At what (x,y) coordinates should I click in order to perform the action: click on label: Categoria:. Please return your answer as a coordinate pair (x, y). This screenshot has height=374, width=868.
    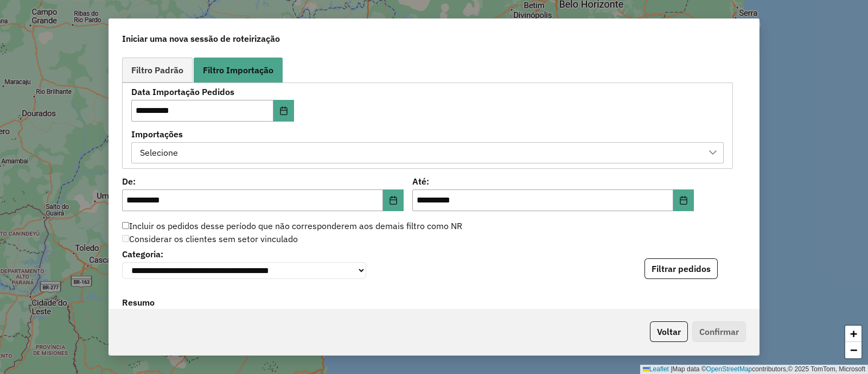
    Looking at the image, I should click on (244, 254).